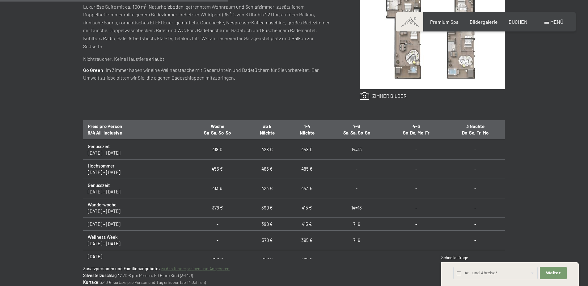 The width and height of the screenshot is (588, 286). Describe the element at coordinates (135, 129) in the screenshot. I see `th: Preis pro Person 3/4 All-Inclusive` at that location.